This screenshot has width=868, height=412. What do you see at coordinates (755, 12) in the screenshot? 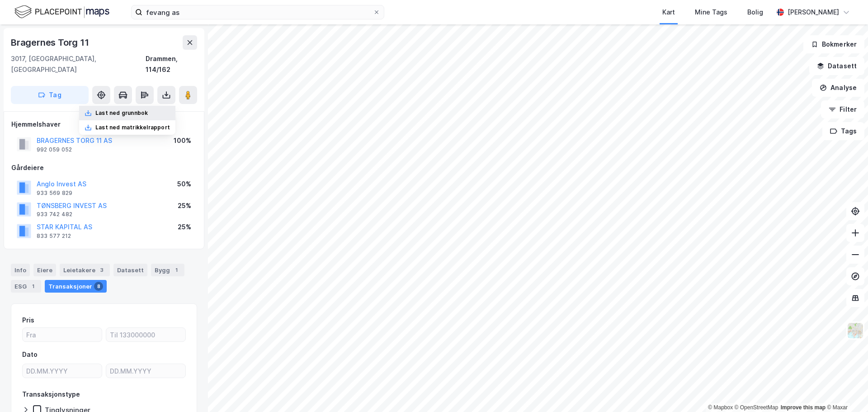
I see `div: Bolig` at bounding box center [755, 12].